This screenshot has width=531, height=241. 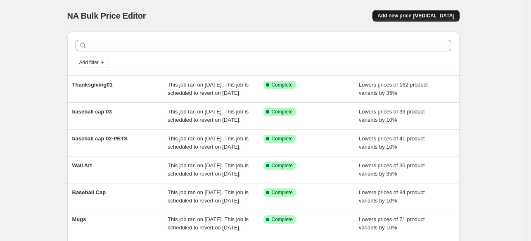 What do you see at coordinates (79, 219) in the screenshot?
I see `span: Mugs` at bounding box center [79, 219].